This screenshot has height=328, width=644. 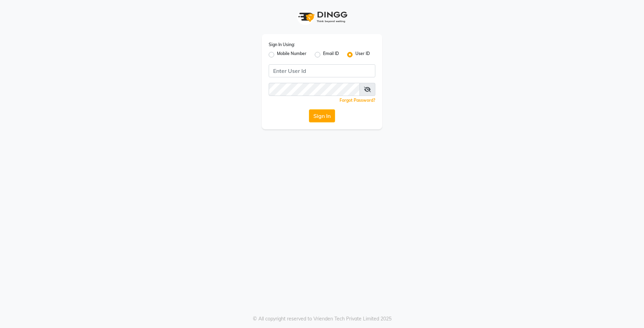 What do you see at coordinates (282, 45) in the screenshot?
I see `label: Sign In Using:` at bounding box center [282, 45].